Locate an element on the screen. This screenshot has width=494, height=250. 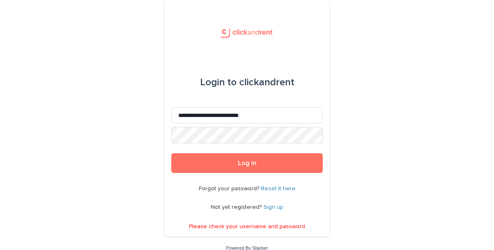
span: Login to is located at coordinates (218, 82).